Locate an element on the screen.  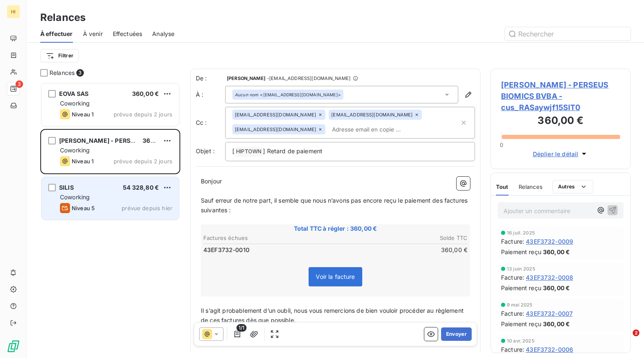
span: Voir la facture is located at coordinates (335, 276).